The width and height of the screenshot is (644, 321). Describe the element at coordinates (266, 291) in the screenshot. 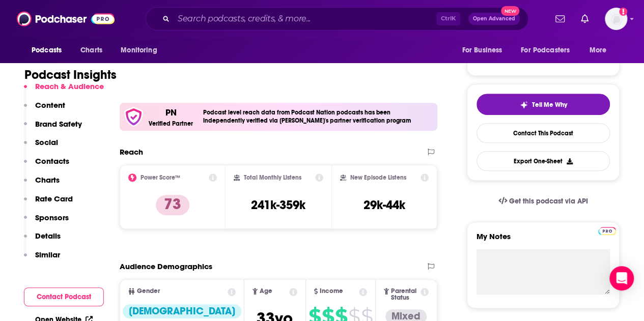

I see `span: Age` at that location.